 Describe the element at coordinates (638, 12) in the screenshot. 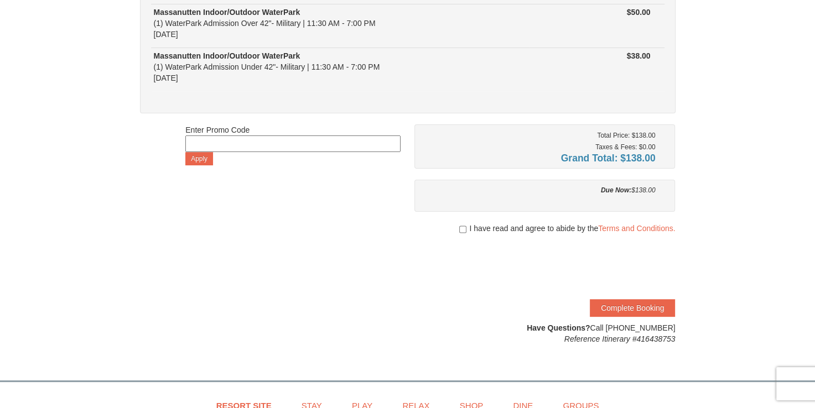

I see `strong: $50.00` at that location.